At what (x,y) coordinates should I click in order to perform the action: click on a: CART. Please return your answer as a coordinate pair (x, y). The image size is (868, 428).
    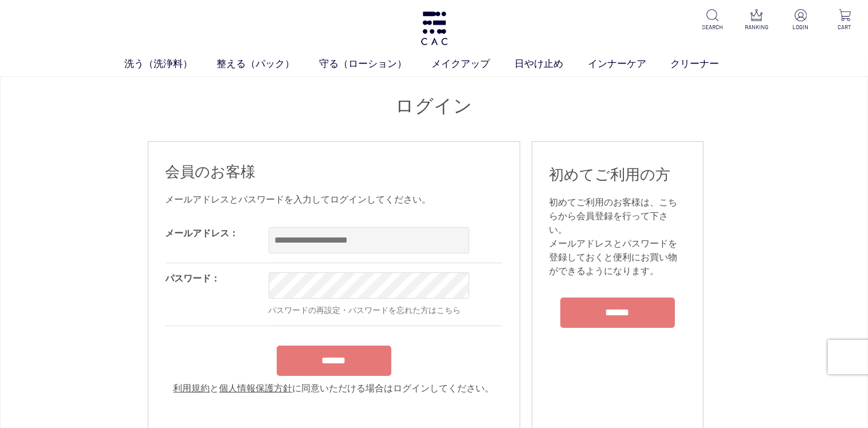
    Looking at the image, I should click on (845, 20).